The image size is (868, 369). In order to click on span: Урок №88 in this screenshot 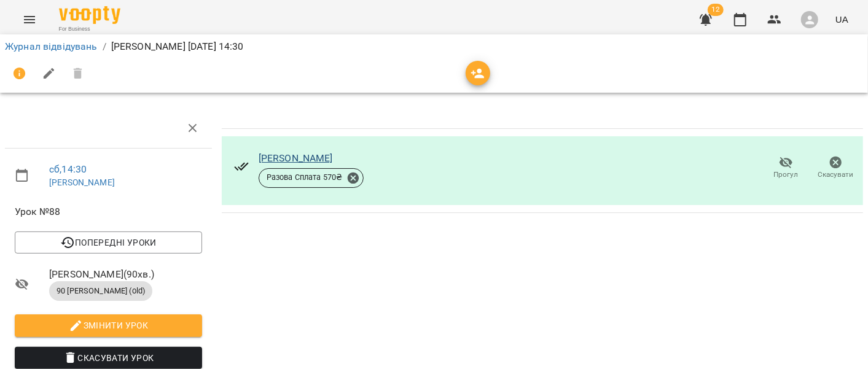, I will do `click(108, 212)`.